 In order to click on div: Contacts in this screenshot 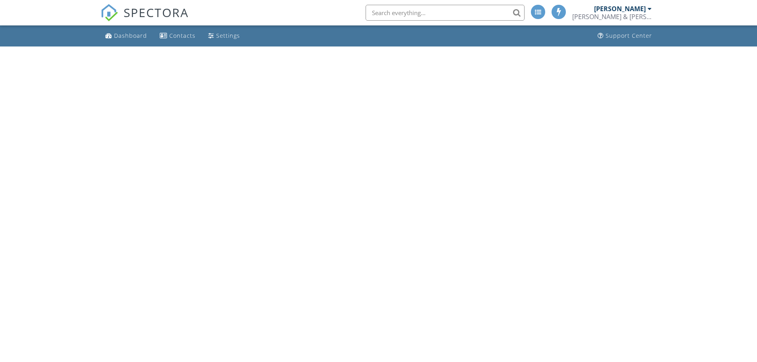, I will do `click(182, 35)`.